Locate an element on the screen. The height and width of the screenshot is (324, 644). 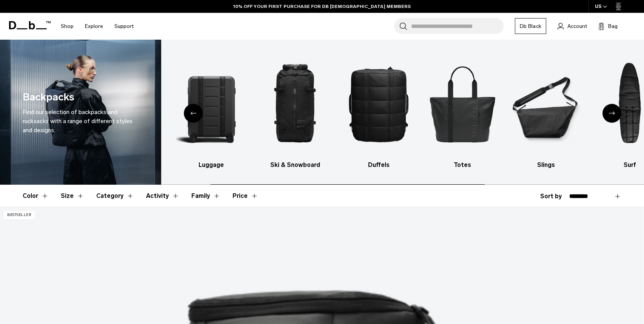
a: Shop is located at coordinates (67, 26).